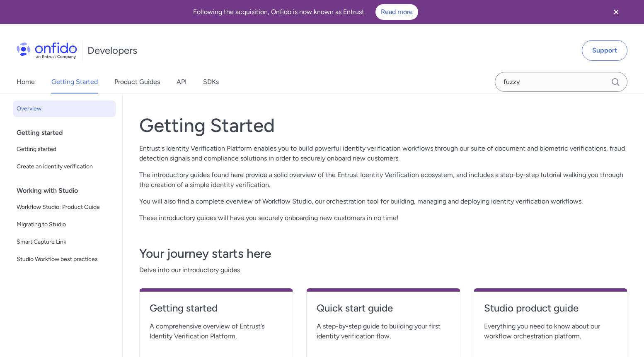  What do you see at coordinates (383, 311) in the screenshot?
I see `a: Quick start guide` at bounding box center [383, 311].